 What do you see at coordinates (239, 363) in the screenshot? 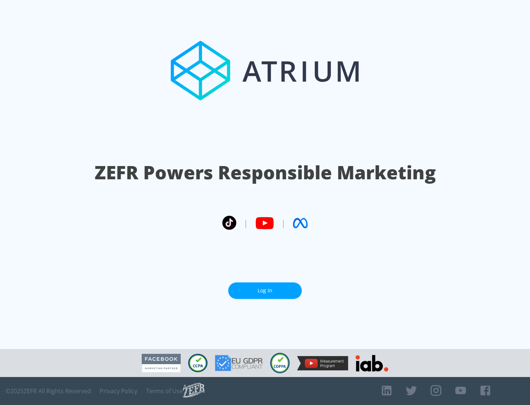
I see `img: GDPR Compliant` at bounding box center [239, 363].